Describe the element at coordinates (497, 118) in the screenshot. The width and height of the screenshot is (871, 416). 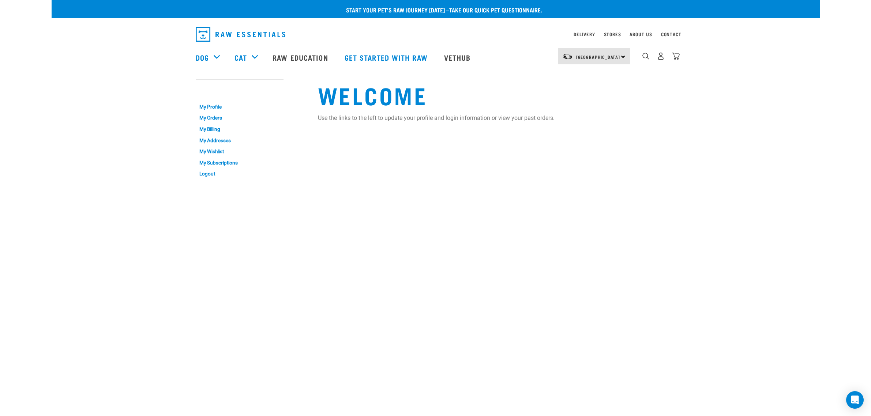
I see `p: Use the links to the left to update your profile and login information or view your past orders.` at that location.